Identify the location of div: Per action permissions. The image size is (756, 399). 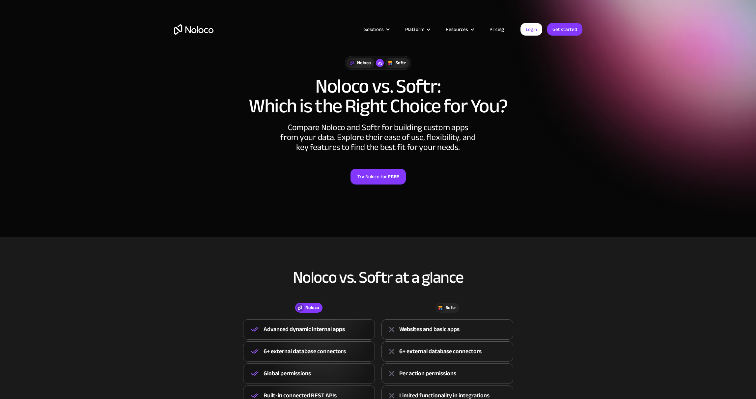
(428, 374).